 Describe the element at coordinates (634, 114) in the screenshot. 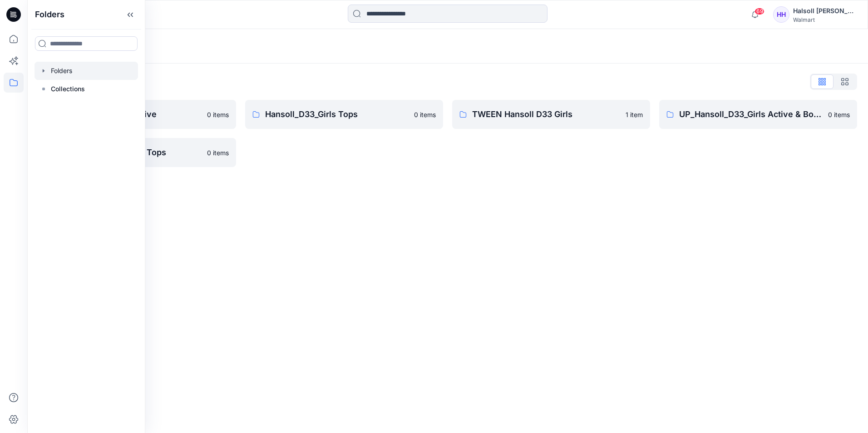

I see `p: 1 item` at that location.